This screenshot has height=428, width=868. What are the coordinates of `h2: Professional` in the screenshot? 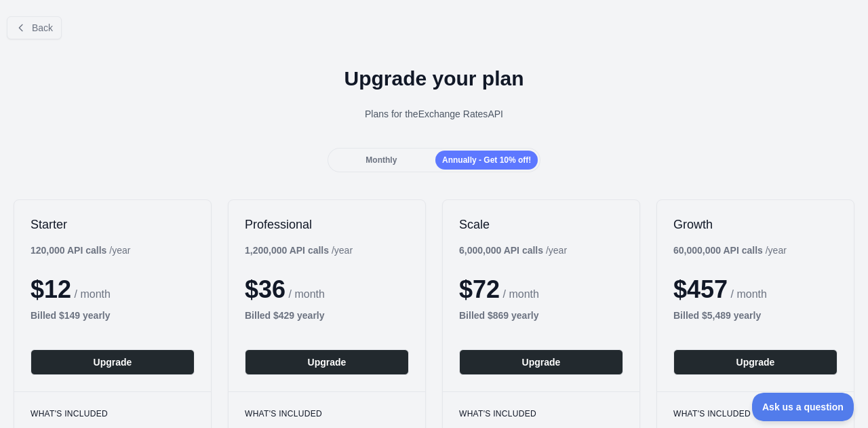 It's located at (327, 224).